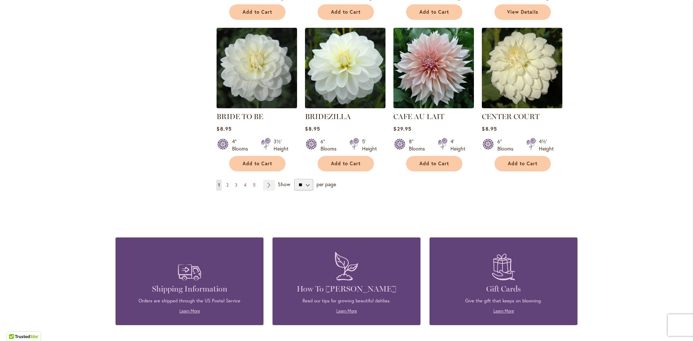  I want to click on h4: Shipping Information, so click(189, 289).